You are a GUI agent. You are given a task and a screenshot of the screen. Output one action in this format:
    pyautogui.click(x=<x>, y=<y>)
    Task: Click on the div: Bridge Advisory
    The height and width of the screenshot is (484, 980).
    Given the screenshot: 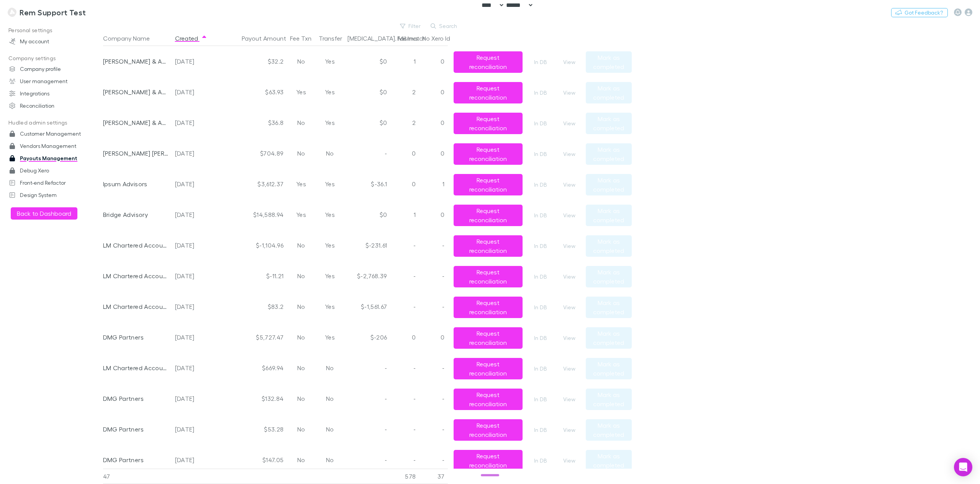 What is the action you would take?
    pyautogui.click(x=136, y=214)
    